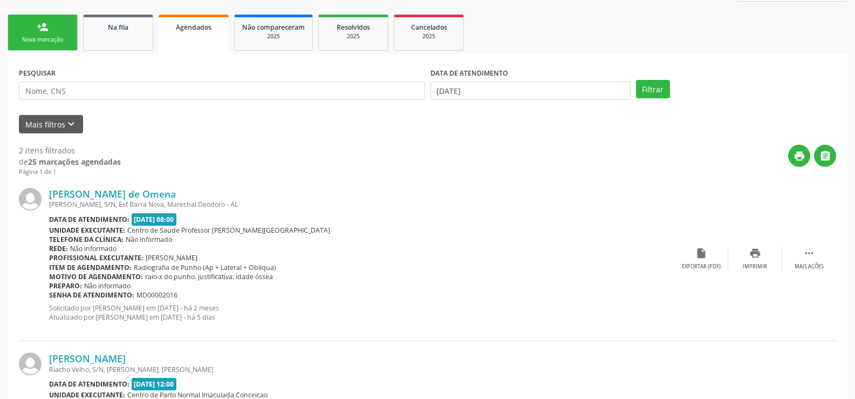  What do you see at coordinates (755, 266) in the screenshot?
I see `div: Imprimir` at bounding box center [755, 266].